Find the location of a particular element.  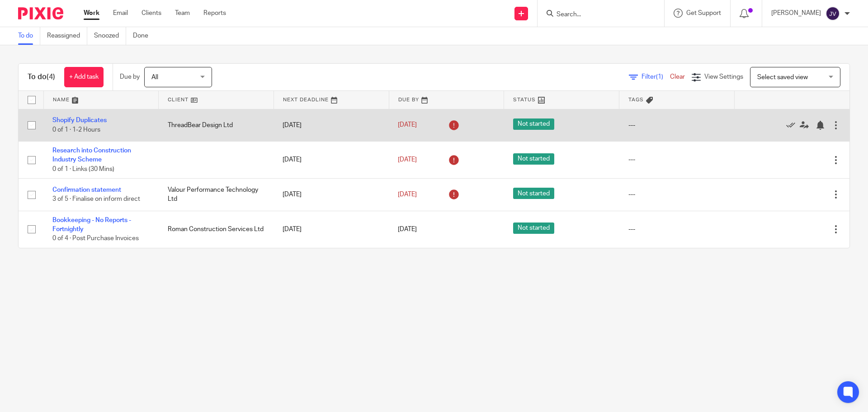

p: Due by is located at coordinates (130, 77).